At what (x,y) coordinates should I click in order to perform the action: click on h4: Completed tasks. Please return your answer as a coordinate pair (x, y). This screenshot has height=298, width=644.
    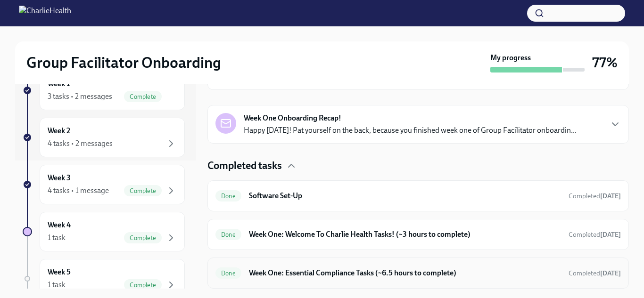
    Looking at the image, I should click on (245, 165).